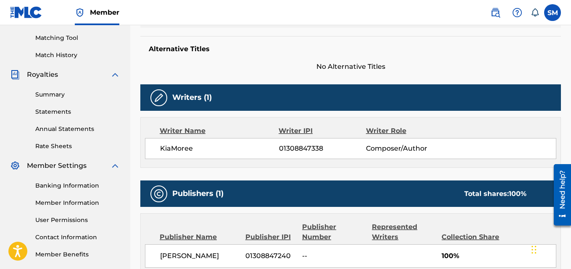 The height and width of the screenshot is (269, 571). I want to click on div: Help, so click(517, 13).